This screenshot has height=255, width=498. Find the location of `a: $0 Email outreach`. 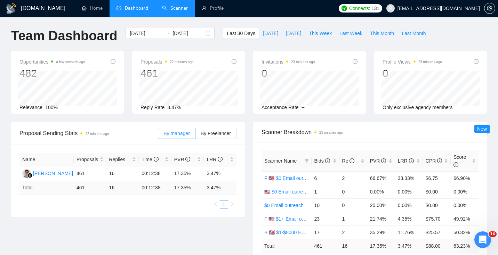

a: $0 Email outreach is located at coordinates (284, 206).